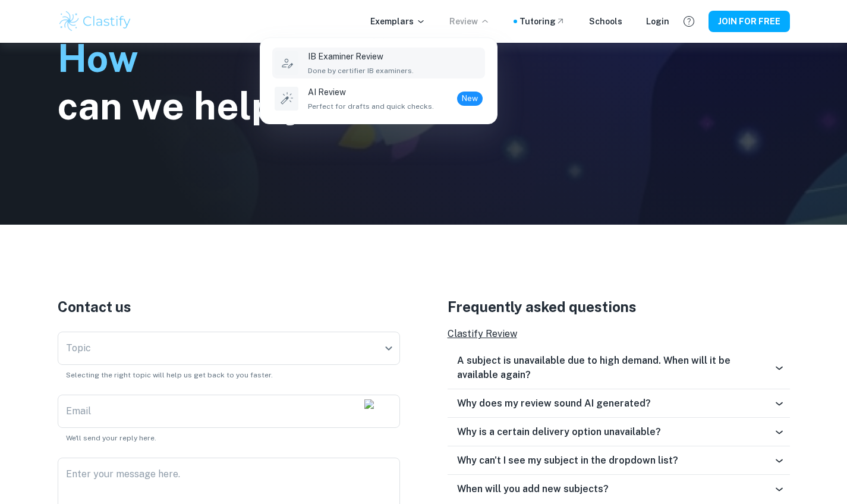 This screenshot has width=847, height=504. Describe the element at coordinates (361, 57) in the screenshot. I see `p: IB Examiner Review` at that location.